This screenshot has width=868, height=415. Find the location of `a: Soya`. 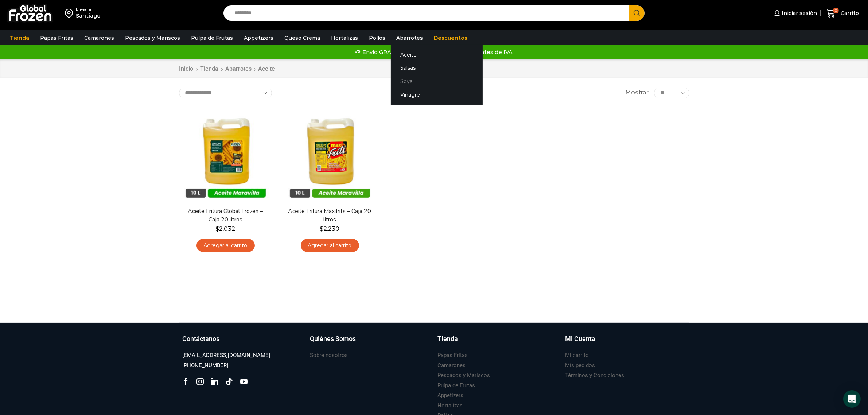

a: Soya is located at coordinates (437, 81).